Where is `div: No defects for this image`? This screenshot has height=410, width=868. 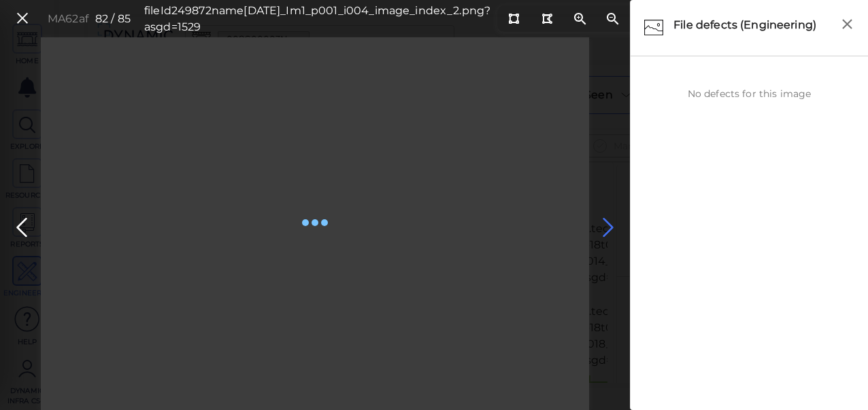 div: No defects for this image is located at coordinates (749, 93).